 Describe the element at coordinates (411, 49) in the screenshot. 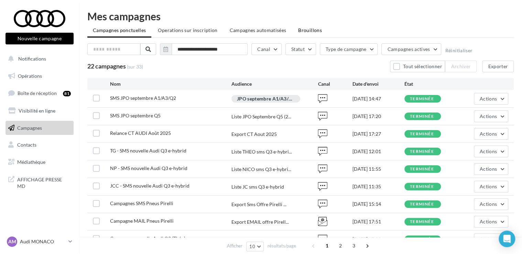

I see `button: Campagnes actives` at that location.